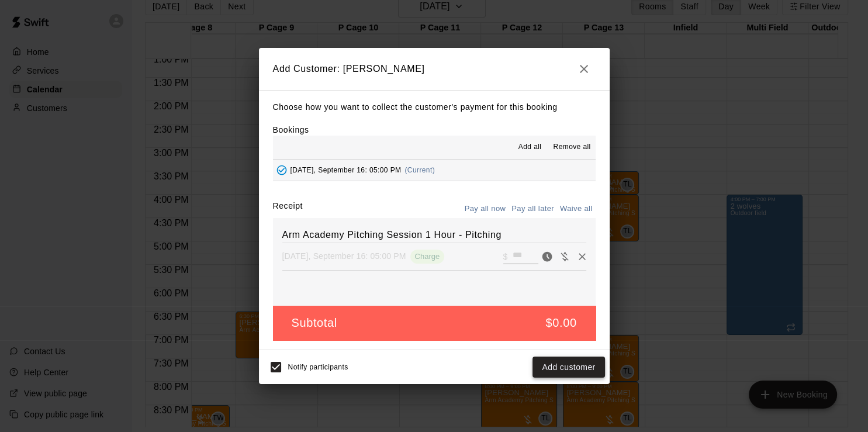  I want to click on button: Pay all later, so click(532, 208).